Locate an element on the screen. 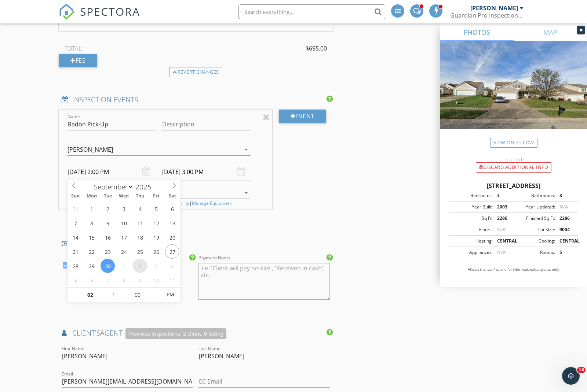 This screenshot has width=587, height=392. span: TOTAL: is located at coordinates (74, 48).